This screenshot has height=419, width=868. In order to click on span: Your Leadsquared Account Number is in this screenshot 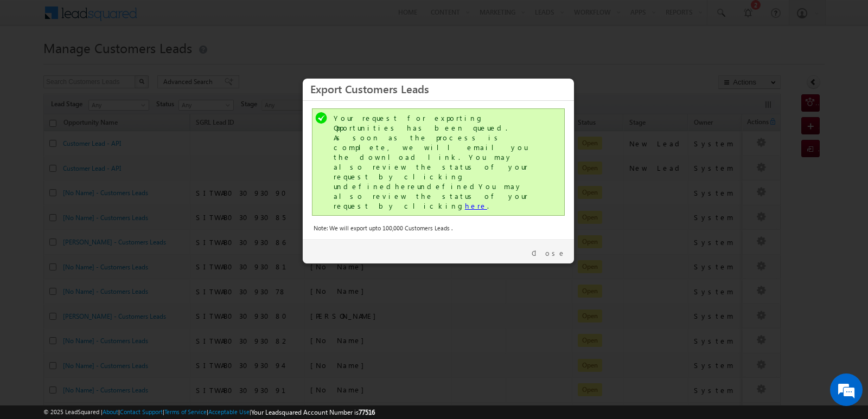, I will do `click(313, 413)`.